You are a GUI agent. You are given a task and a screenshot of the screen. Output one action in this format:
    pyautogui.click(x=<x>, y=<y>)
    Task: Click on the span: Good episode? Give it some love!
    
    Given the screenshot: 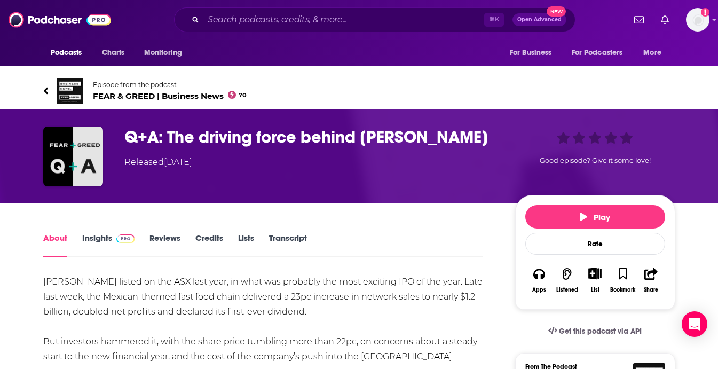 What is the action you would take?
    pyautogui.click(x=595, y=160)
    